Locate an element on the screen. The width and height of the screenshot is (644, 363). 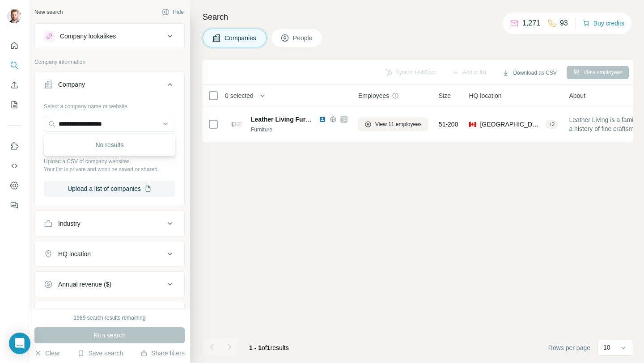
button: Buy credits is located at coordinates (604, 23).